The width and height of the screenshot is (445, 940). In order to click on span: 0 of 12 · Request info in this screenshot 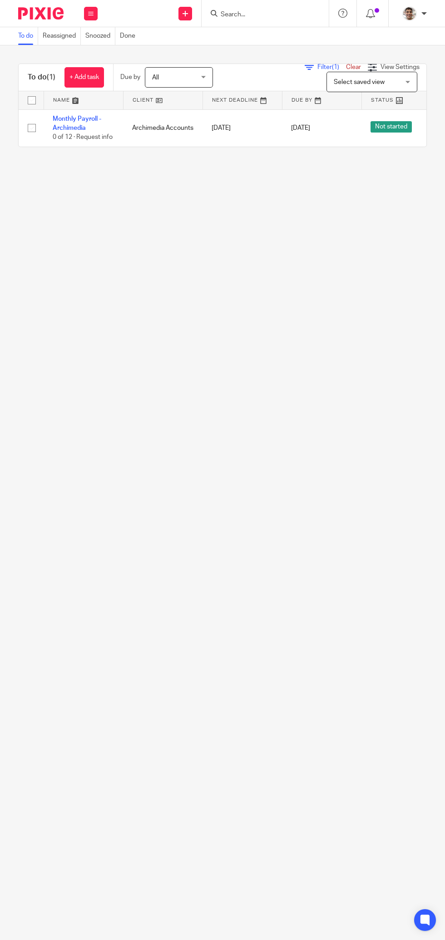, I will do `click(83, 137)`.